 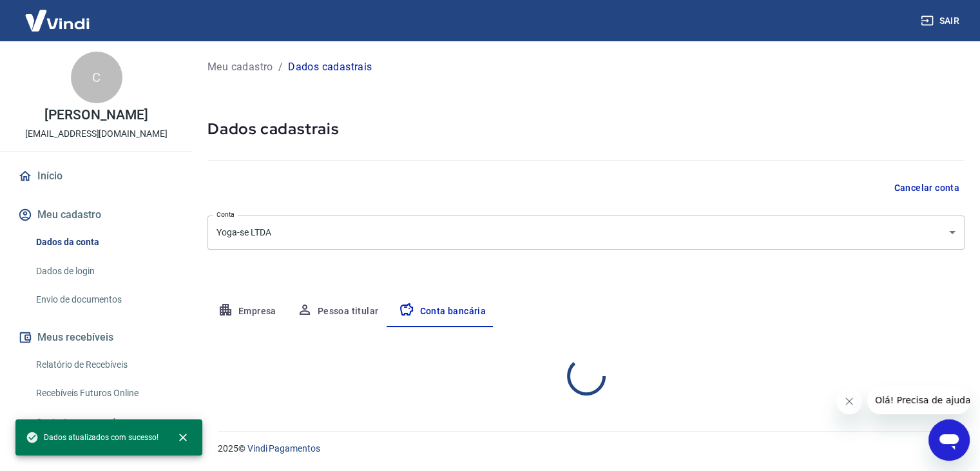 I want to click on a: Dados de login, so click(x=103, y=271).